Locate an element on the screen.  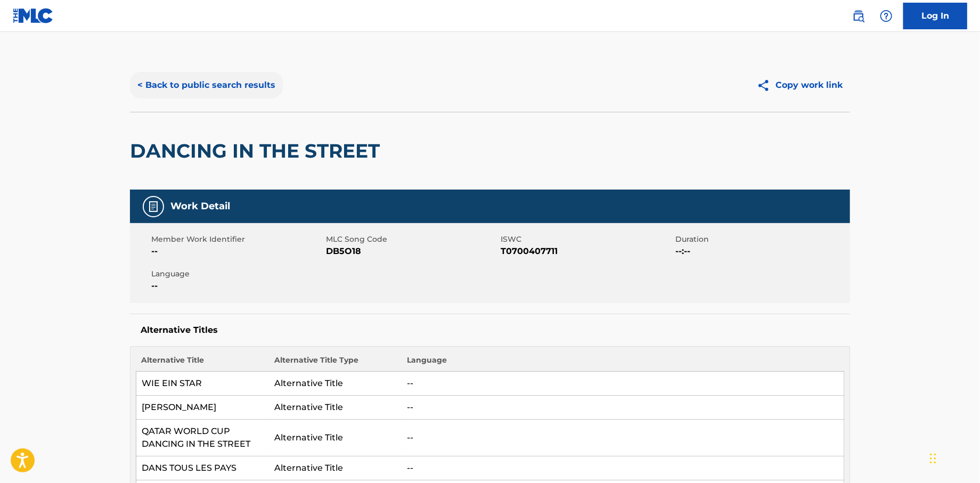
a: Log In is located at coordinates (936, 16).